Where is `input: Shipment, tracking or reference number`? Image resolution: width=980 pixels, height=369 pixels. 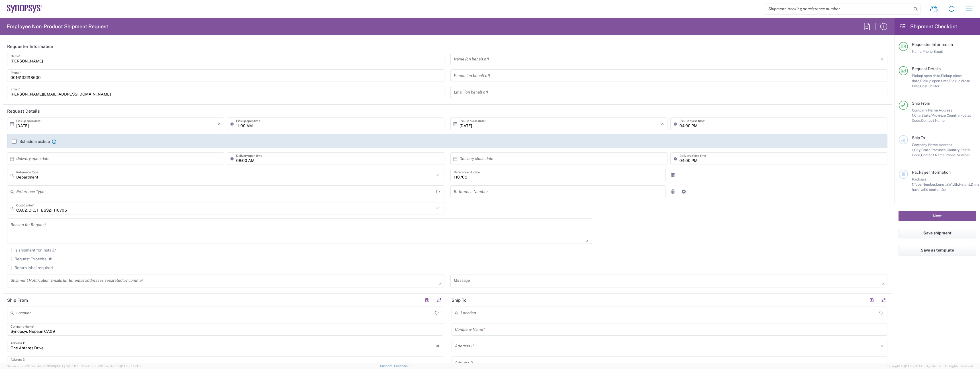 input: Shipment, tracking or reference number is located at coordinates (838, 9).